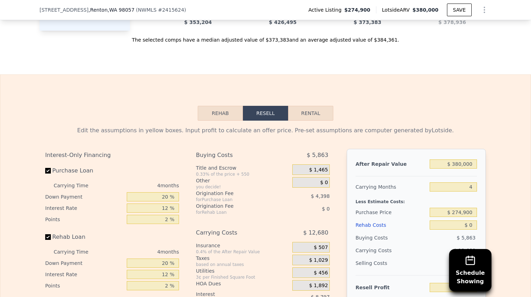 Image resolution: width=531 pixels, height=297 pixels. Describe the element at coordinates (242, 168) in the screenshot. I see `div: Title and Escrow` at that location.